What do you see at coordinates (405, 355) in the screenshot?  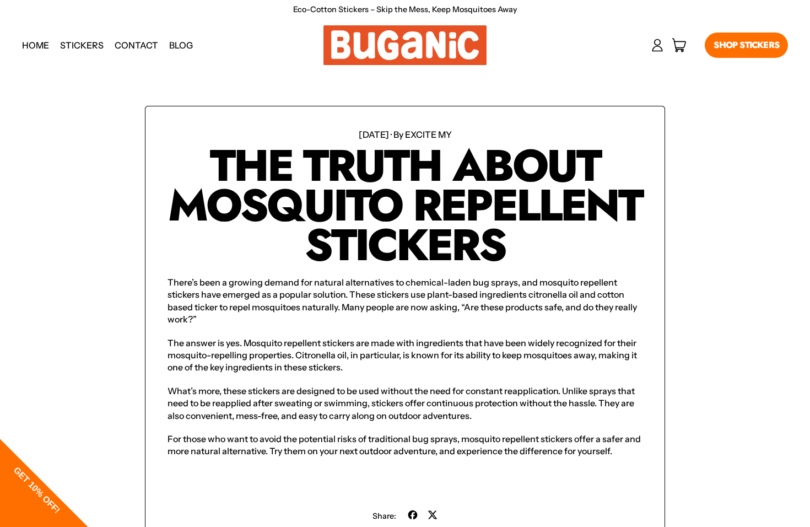 I see `p: The answer is yes. Mosquito repellent stickers are made with ingredients that have been widely re...` at bounding box center [405, 355].